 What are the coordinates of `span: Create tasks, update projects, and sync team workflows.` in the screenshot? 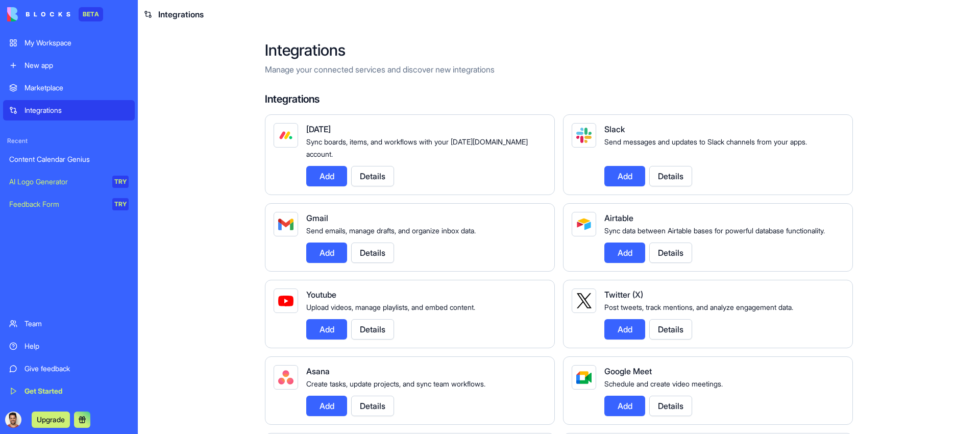 It's located at (395, 383).